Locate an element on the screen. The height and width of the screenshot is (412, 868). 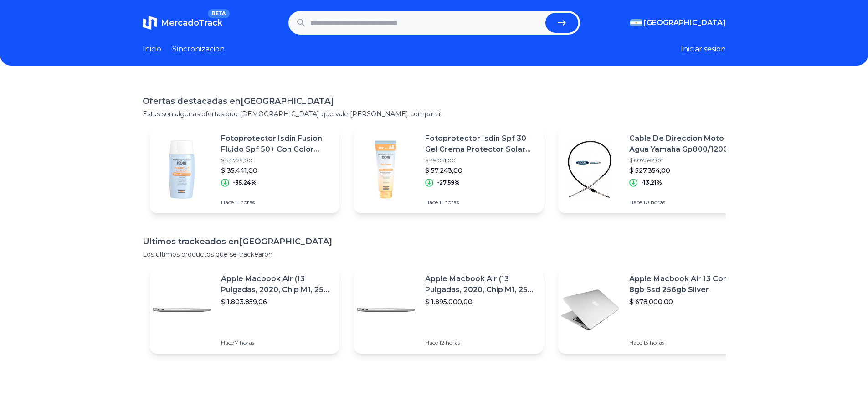
p: -13,21% is located at coordinates (651, 183).